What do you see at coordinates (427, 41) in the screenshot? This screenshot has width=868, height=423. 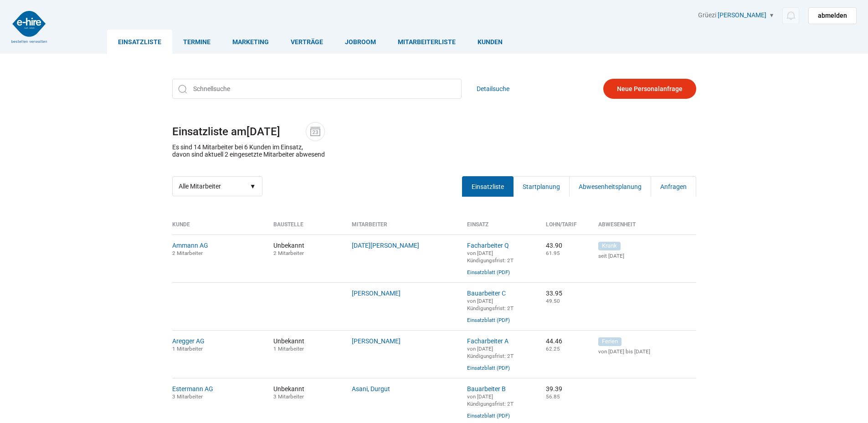 I see `a: Mitarbeiterliste` at bounding box center [427, 41].